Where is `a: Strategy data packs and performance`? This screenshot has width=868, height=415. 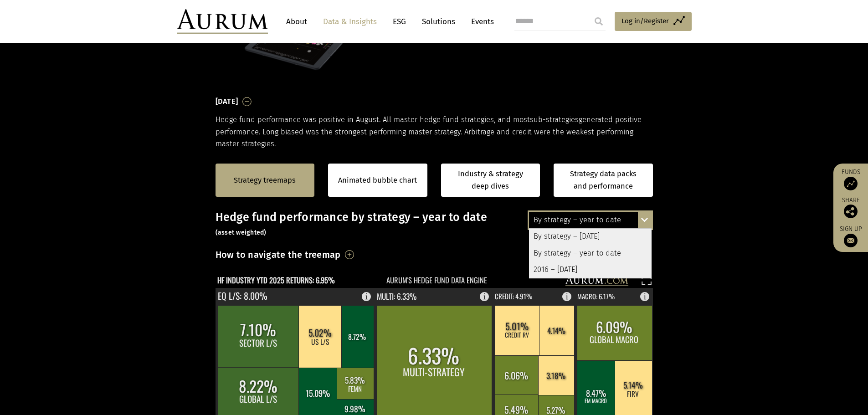
a: Strategy data packs and performance is located at coordinates (603, 180).